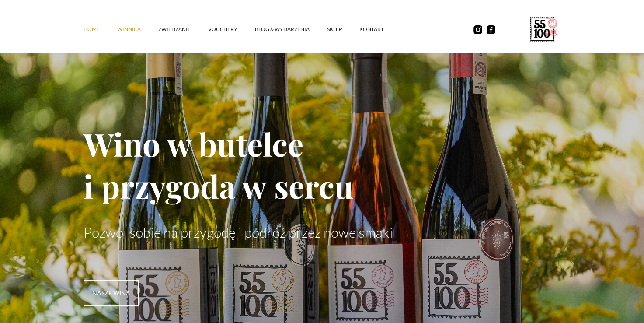  Describe the element at coordinates (343, 29) in the screenshot. I see `a: SKLEP` at that location.